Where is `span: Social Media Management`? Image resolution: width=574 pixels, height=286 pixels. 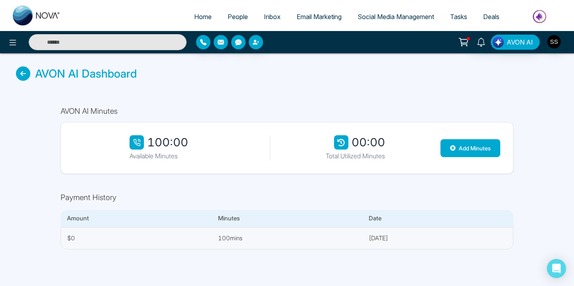
span: Social Media Management is located at coordinates (396, 17).